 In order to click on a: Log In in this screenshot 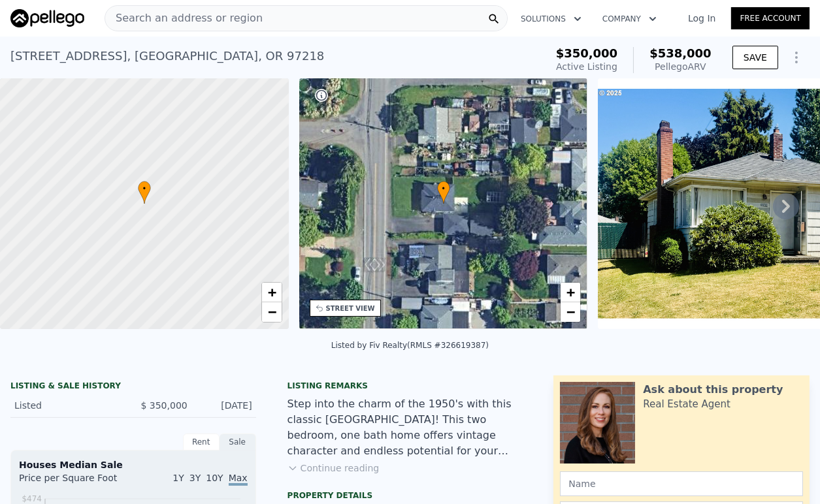, I will do `click(701, 19)`.